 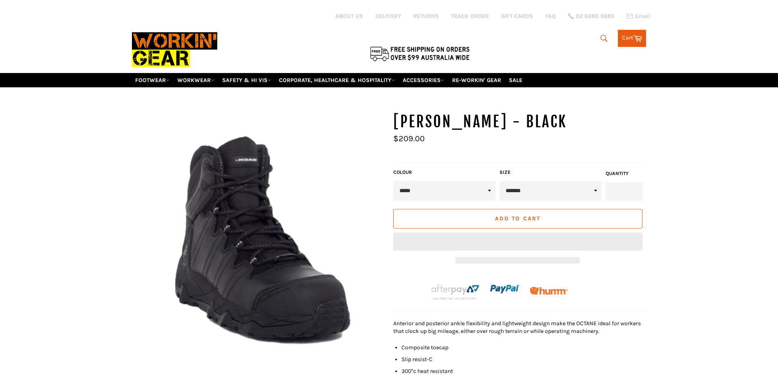 What do you see at coordinates (524, 348) in the screenshot?
I see `li: Composite toecap` at bounding box center [524, 348].